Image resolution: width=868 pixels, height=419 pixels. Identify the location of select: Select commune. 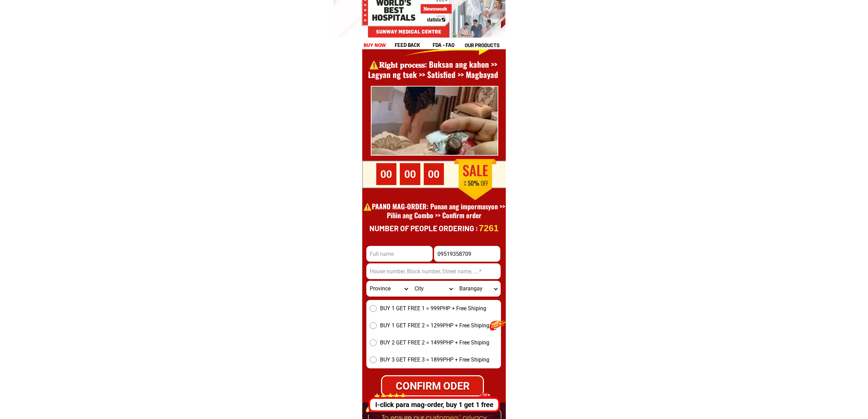
(478, 289).